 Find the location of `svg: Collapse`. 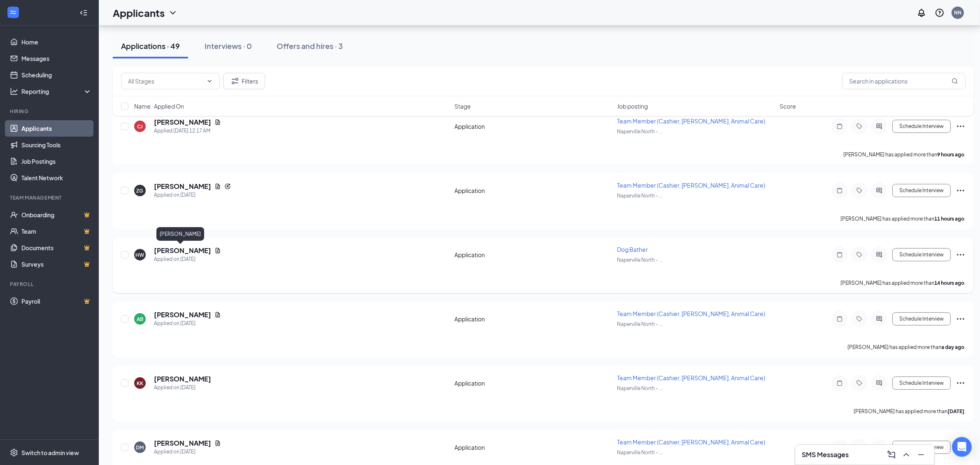

svg: Collapse is located at coordinates (84, 13).